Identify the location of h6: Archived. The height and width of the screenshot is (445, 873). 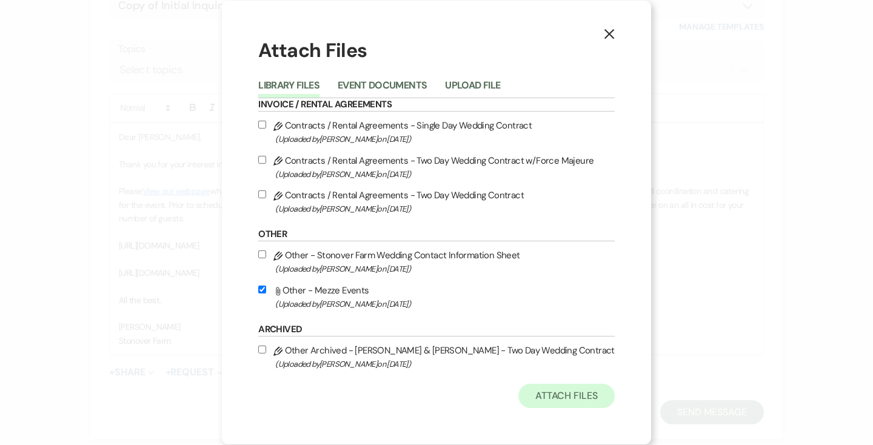
(436, 330).